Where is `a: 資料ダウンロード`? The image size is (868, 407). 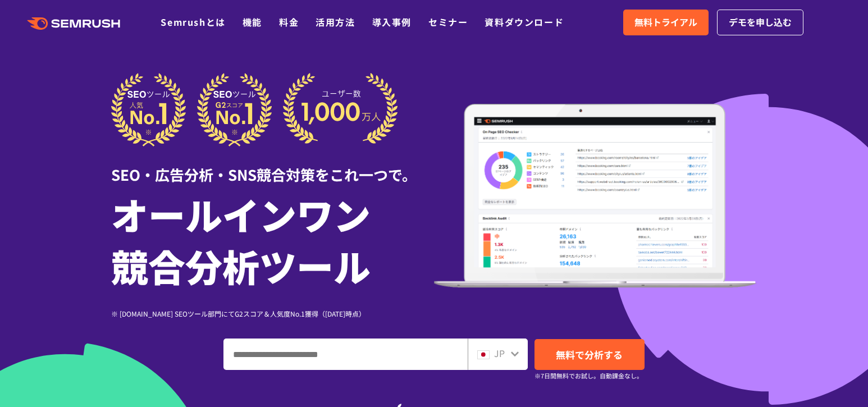
a: 資料ダウンロード is located at coordinates (523, 22).